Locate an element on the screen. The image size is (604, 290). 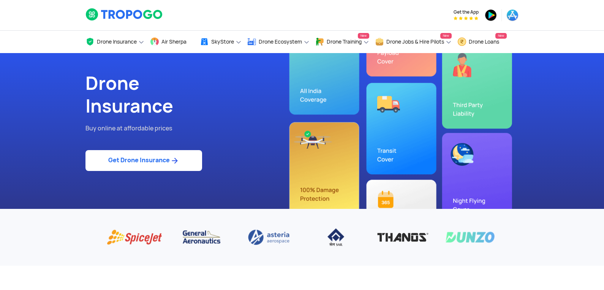
span: SkyStore is located at coordinates (222, 42).